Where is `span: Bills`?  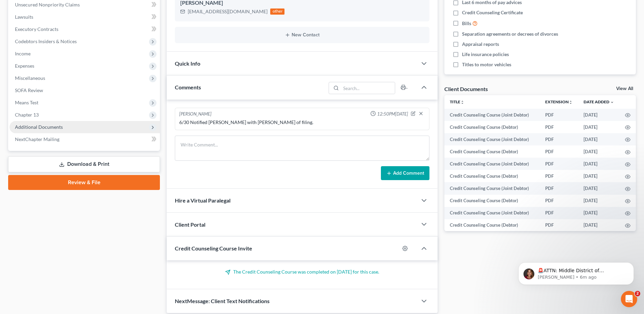 span: Bills is located at coordinates (467, 23).